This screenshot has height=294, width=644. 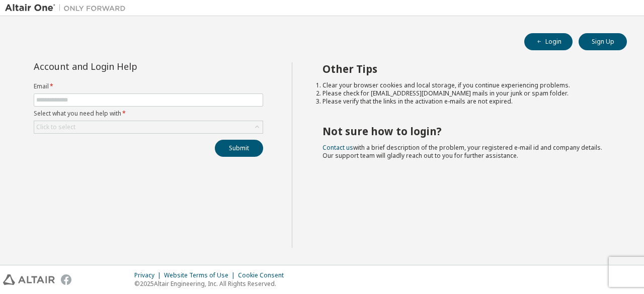 What do you see at coordinates (149, 86) in the screenshot?
I see `label: Email` at bounding box center [149, 86].